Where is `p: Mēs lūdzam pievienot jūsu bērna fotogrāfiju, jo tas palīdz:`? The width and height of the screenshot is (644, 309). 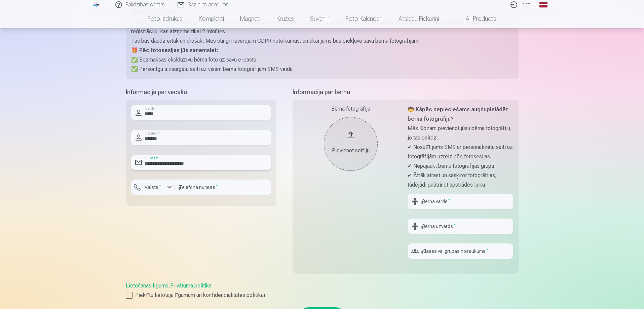 p: Mēs lūdzam pievienot jūsu bērna fotogrāfiju, jo tas palīdz: is located at coordinates (461, 133).